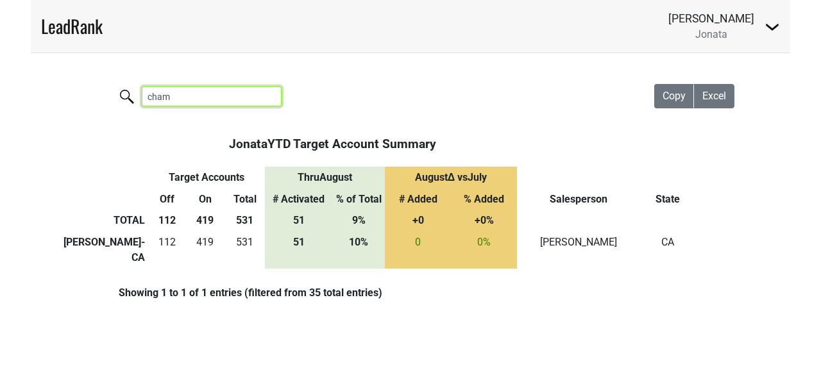  Describe the element at coordinates (674, 96) in the screenshot. I see `span: Copy` at that location.